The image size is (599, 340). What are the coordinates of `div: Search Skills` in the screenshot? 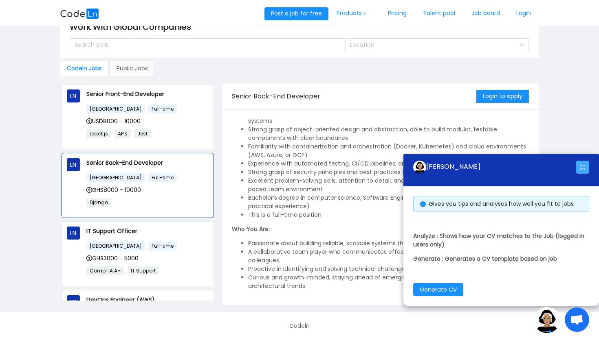 It's located at (204, 45).